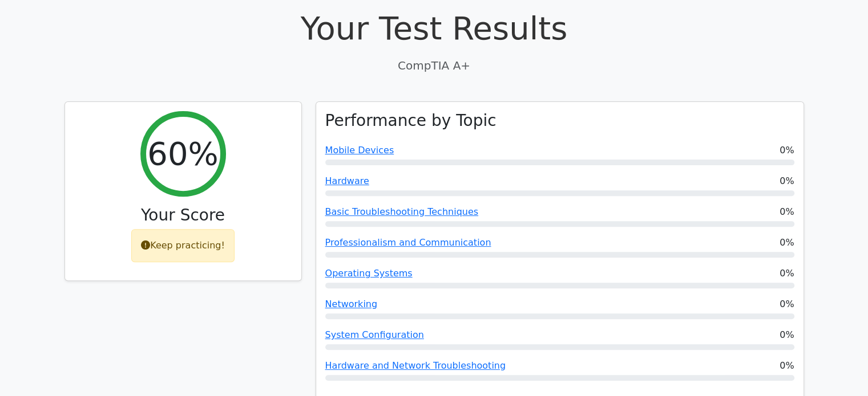 This screenshot has height=396, width=868. Describe the element at coordinates (360, 150) in the screenshot. I see `a: Mobile Devices` at that location.